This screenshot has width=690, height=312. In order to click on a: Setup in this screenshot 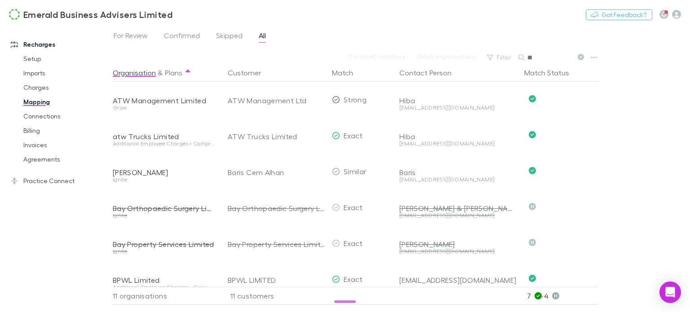, I will do `click(66, 59)`.